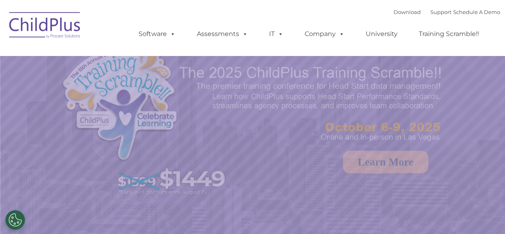  What do you see at coordinates (276, 34) in the screenshot?
I see `a: IT` at bounding box center [276, 34].